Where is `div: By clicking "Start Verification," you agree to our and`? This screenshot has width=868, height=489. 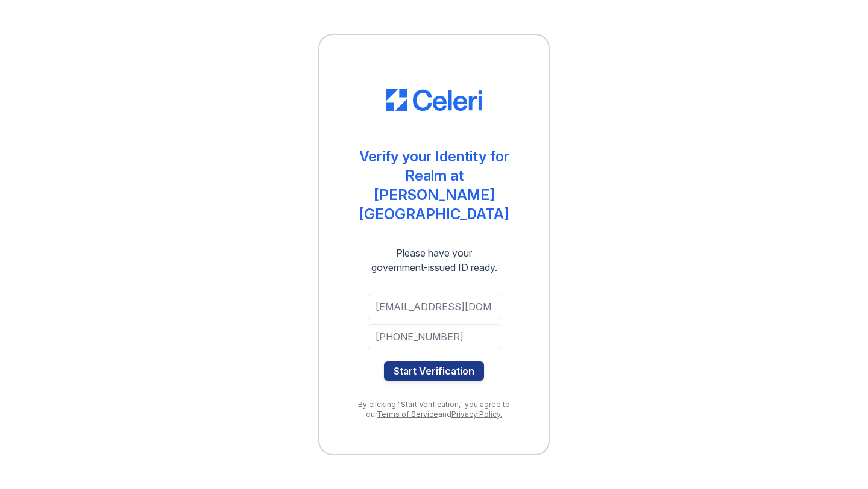
div: By clicking "Start Verification," you agree to our and is located at coordinates (434, 410).